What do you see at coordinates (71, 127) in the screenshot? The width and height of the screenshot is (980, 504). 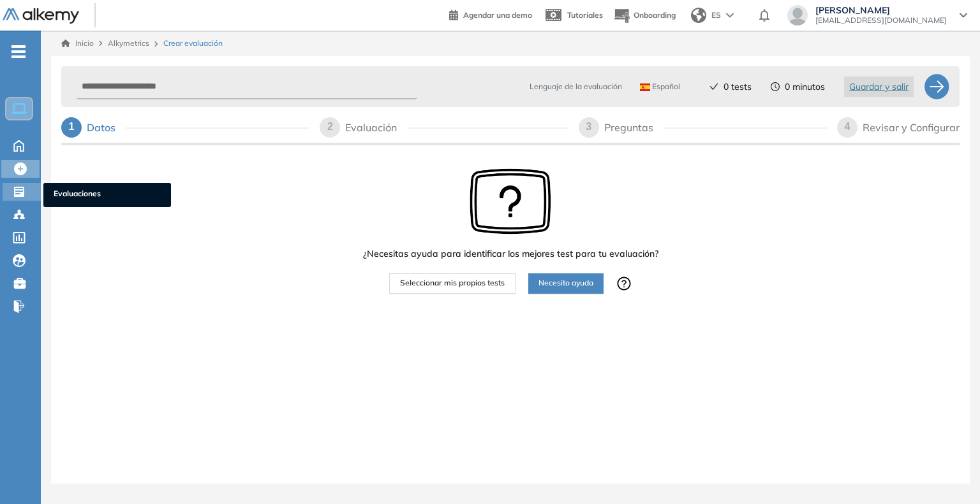 I see `span: 1` at bounding box center [71, 127].